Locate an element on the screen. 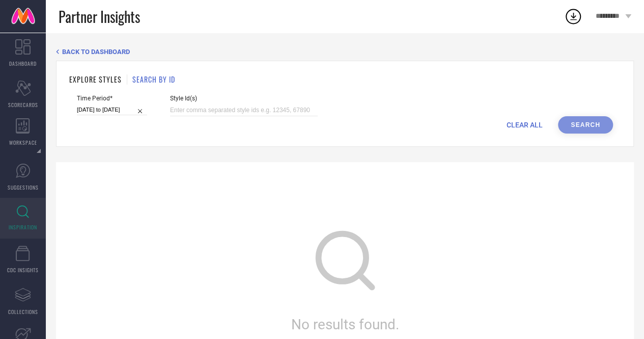 The width and height of the screenshot is (644, 339). span: SCORECARDS is located at coordinates (23, 104).